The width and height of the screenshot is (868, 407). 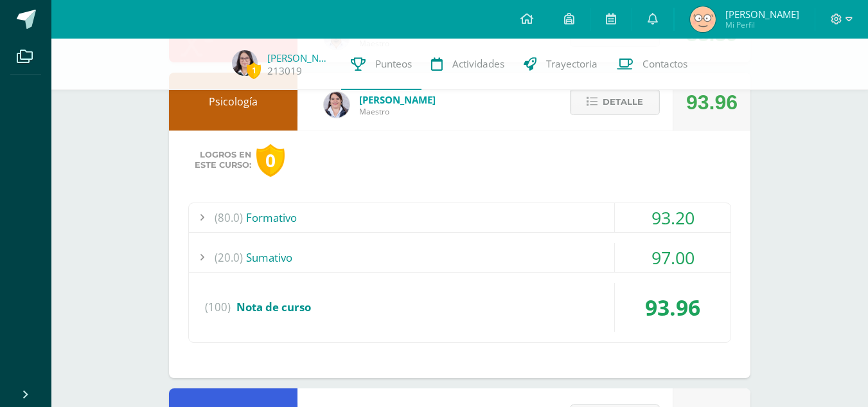 I want to click on div: Sumativo, so click(x=459, y=257).